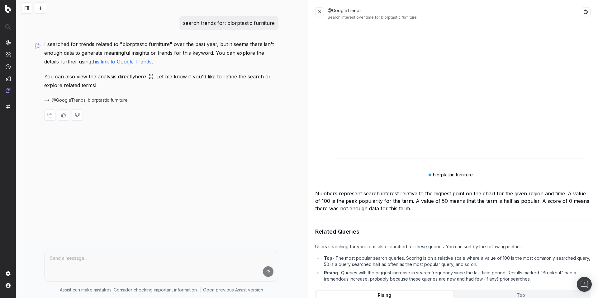  Describe the element at coordinates (38, 45) in the screenshot. I see `img: Botify assist logo` at that location.